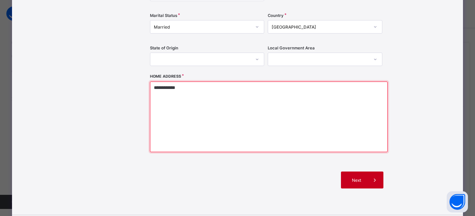 The image size is (475, 216). Describe the element at coordinates (163, 16) in the screenshot. I see `span: Marital Status` at that location.